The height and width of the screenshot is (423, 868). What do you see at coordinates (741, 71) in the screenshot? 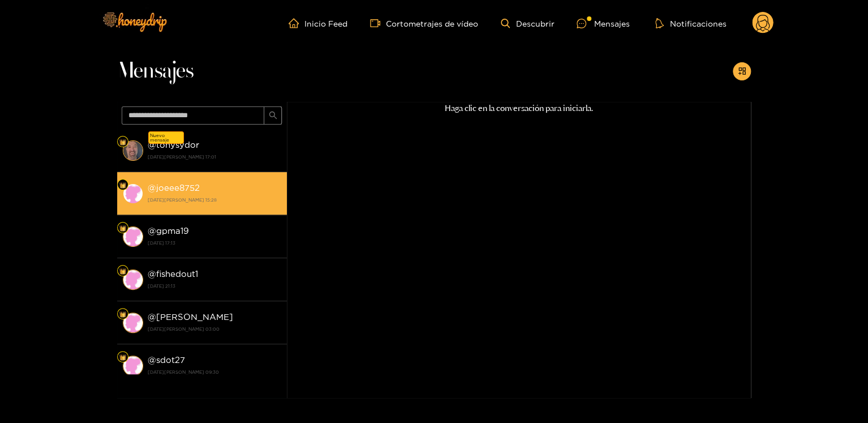
I see `button: añadir a la tienda de aplicaciones` at bounding box center [741, 71].